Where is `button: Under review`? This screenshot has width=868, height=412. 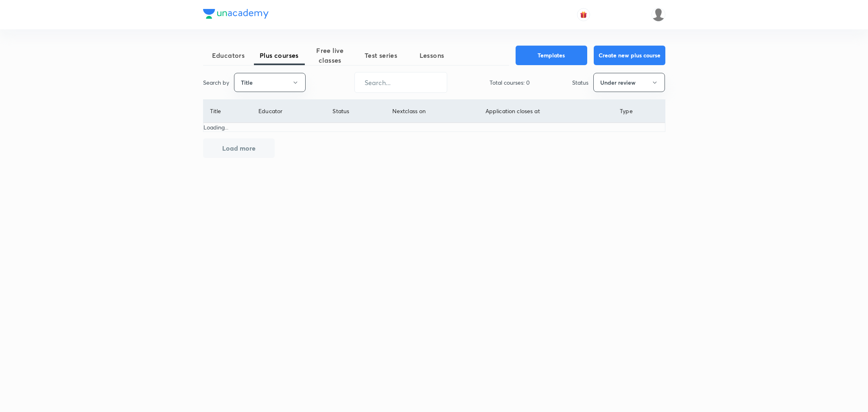
button: Under review is located at coordinates (630, 82).